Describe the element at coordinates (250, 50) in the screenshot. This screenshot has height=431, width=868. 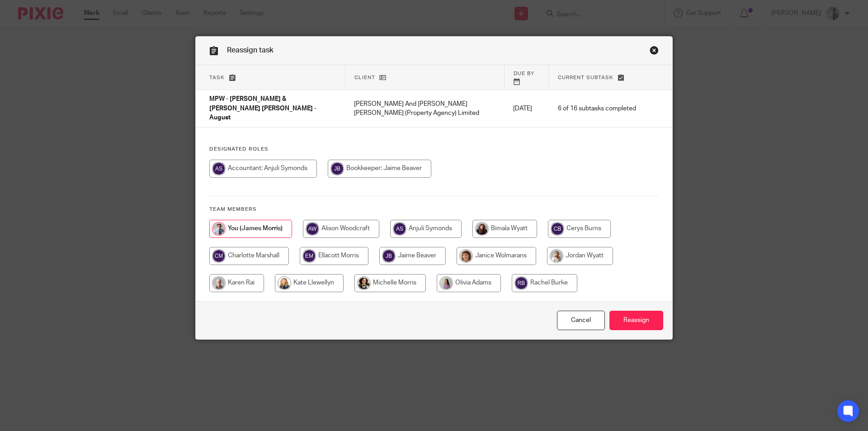
I see `span: Reassign task` at that location.